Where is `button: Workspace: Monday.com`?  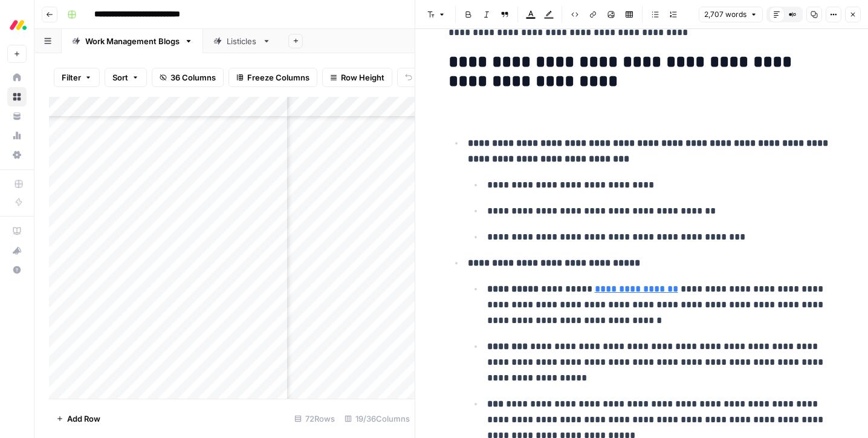
button: Workspace: Monday.com is located at coordinates (17, 25).